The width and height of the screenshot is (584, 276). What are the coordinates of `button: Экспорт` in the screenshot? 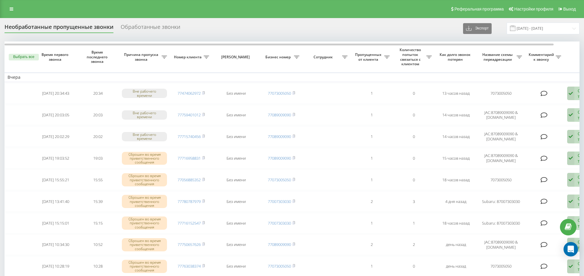 It's located at (477, 29).